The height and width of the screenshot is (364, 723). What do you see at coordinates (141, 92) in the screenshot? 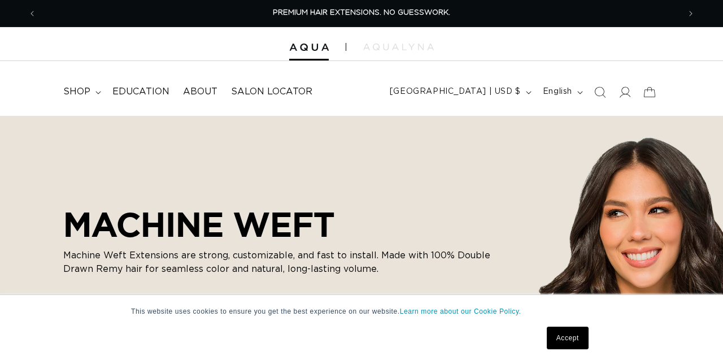
I see `span: Education` at bounding box center [141, 92].